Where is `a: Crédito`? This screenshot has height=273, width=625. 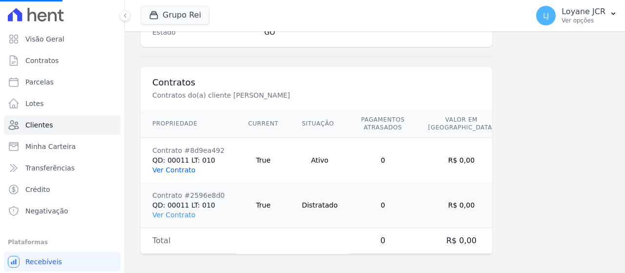 a: Crédito is located at coordinates (62, 190).